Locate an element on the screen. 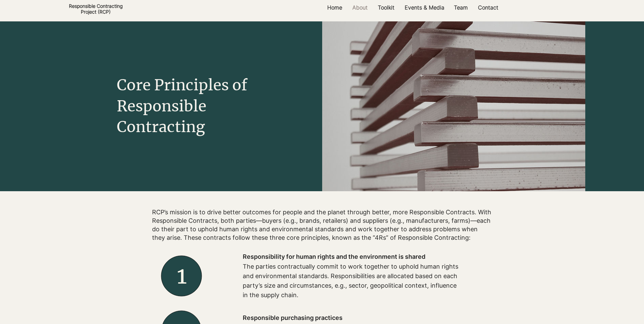  img: pexels-noahdwilke-68725_edited.jpg is located at coordinates (453, 106).